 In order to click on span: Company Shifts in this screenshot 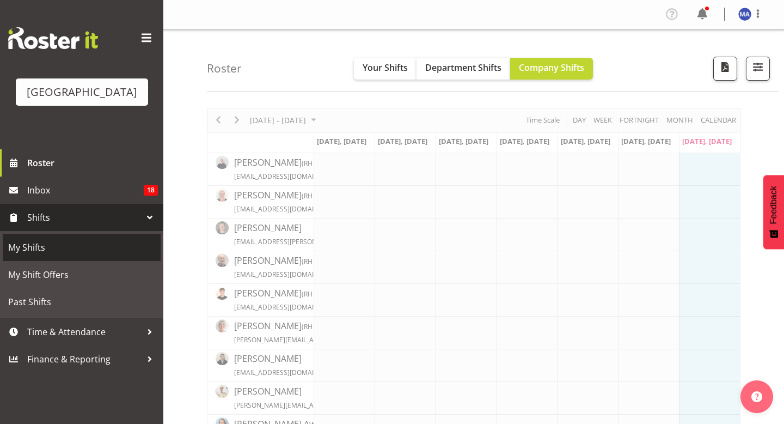, I will do `click(552, 68)`.